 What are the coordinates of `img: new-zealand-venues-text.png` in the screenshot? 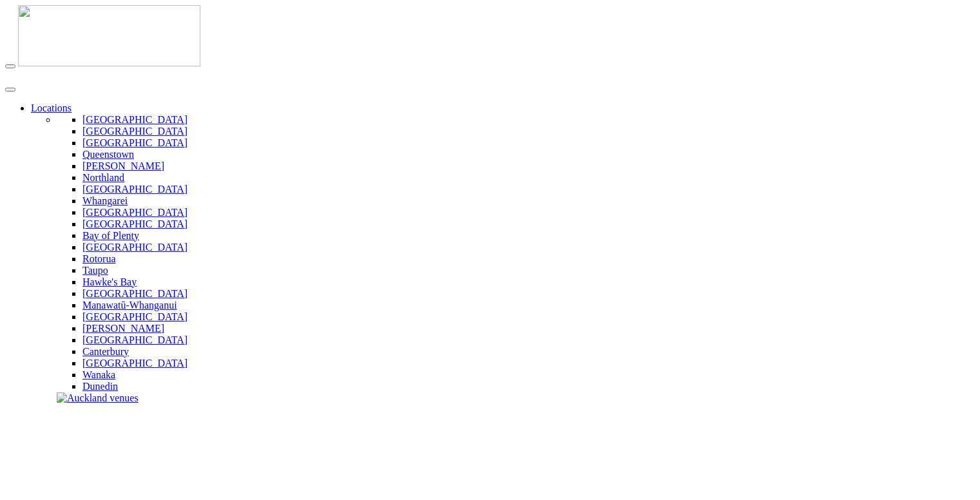 It's located at (85, 72).